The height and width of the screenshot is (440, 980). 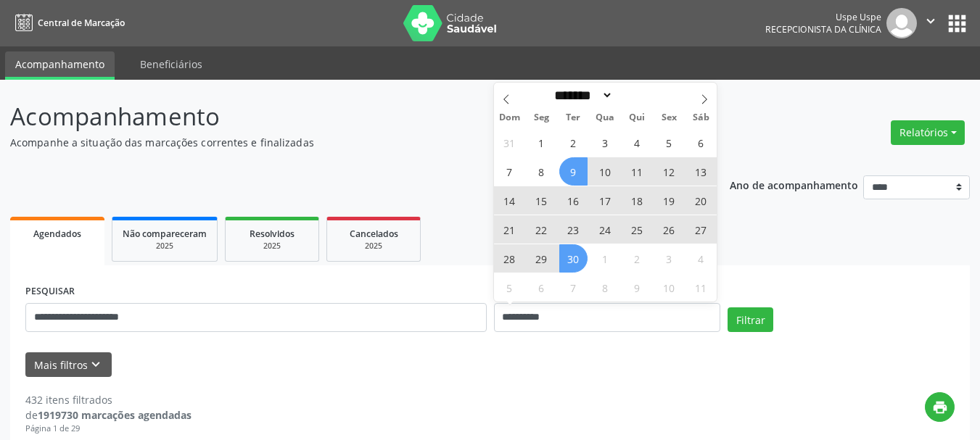 What do you see at coordinates (701, 287) in the screenshot?
I see `span: Outubro 11, 2025` at bounding box center [701, 287].